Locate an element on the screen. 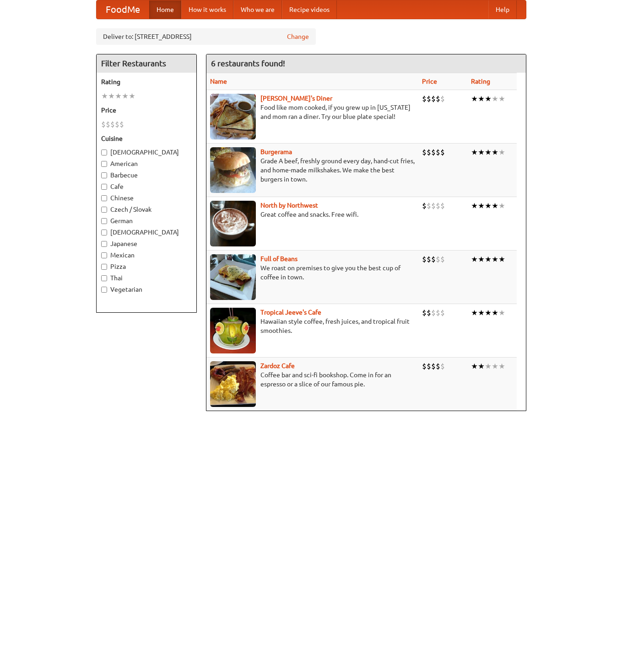 Image resolution: width=622 pixels, height=647 pixels. b: North by Northwest is located at coordinates (289, 205).